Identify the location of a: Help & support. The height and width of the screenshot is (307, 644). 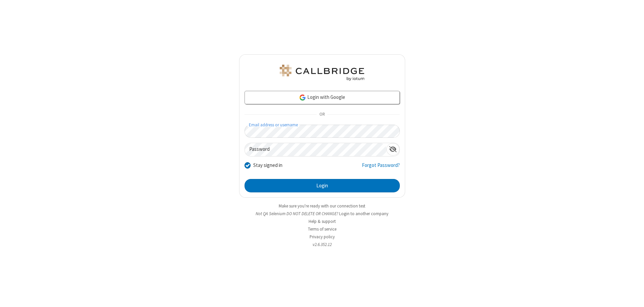
(322, 221).